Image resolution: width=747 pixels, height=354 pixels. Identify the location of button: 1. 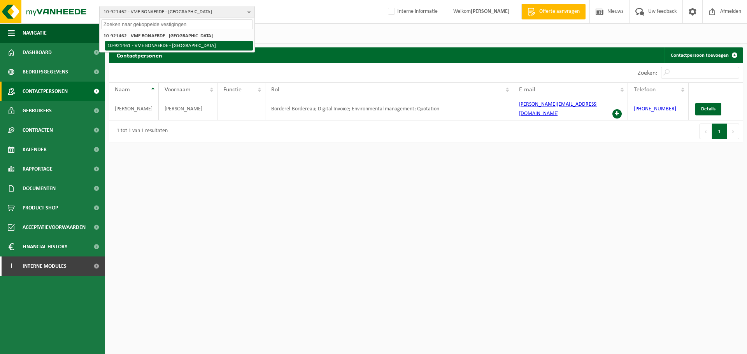
(719, 132).